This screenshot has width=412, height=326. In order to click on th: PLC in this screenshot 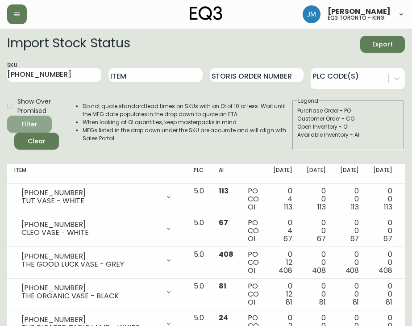, I will do `click(199, 174)`.